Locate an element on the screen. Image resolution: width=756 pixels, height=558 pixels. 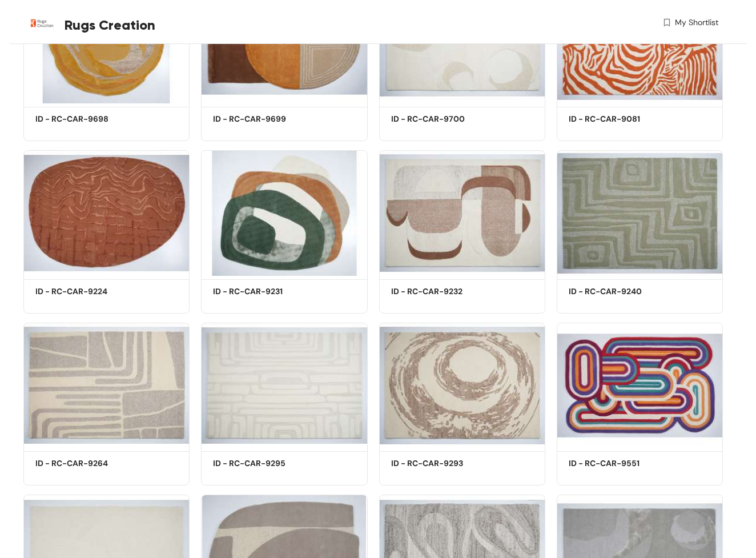
img: 6f02f2dc-89ed-4b41-9c84-9a5d9e1f94ae is located at coordinates (462, 213).